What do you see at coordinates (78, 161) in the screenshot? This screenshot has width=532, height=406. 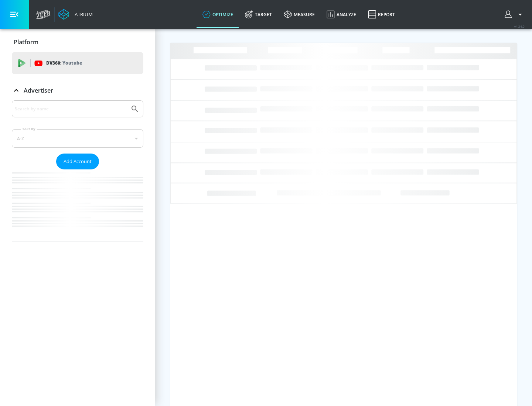 I see `button: Add Account` at bounding box center [78, 161].